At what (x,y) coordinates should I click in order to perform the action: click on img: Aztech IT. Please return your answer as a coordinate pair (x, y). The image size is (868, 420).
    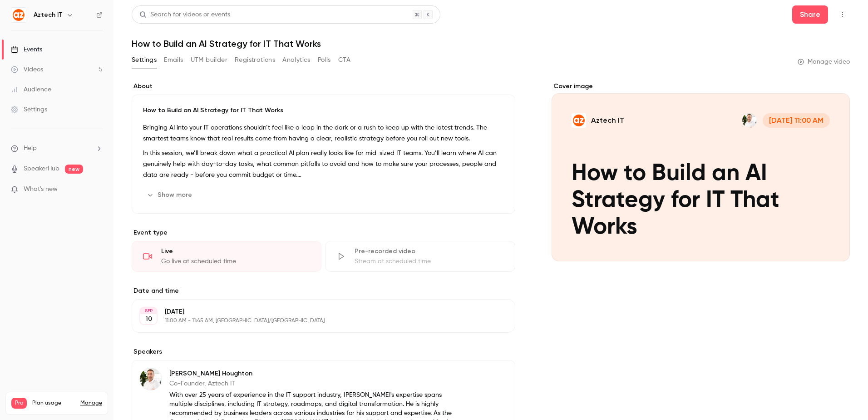
    Looking at the image, I should click on (19, 15).